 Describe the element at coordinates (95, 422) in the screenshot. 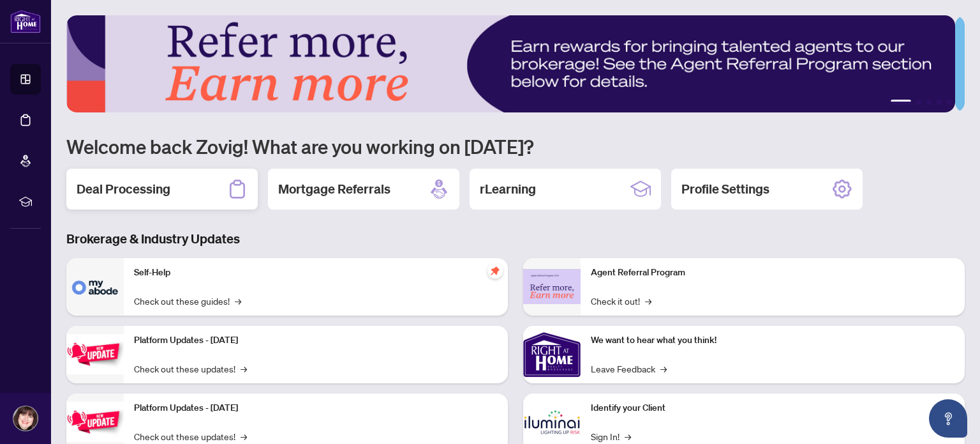

I see `img: Platform Updates - July 8, 2025` at that location.